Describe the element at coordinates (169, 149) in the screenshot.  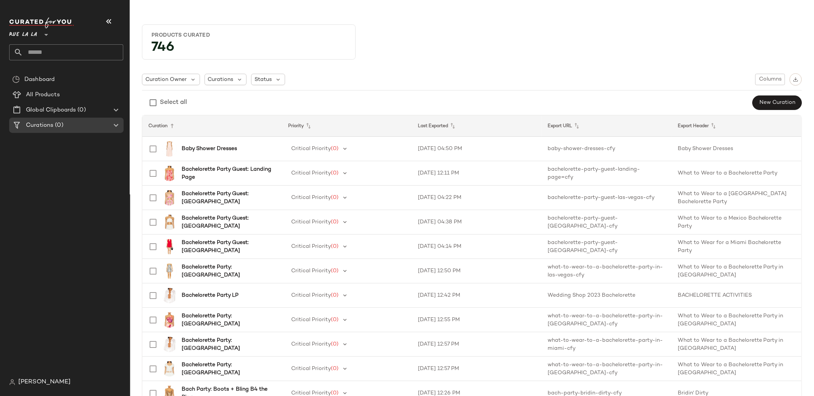
I see `img: LOVF-WD4477_V1.jpg` at that location.